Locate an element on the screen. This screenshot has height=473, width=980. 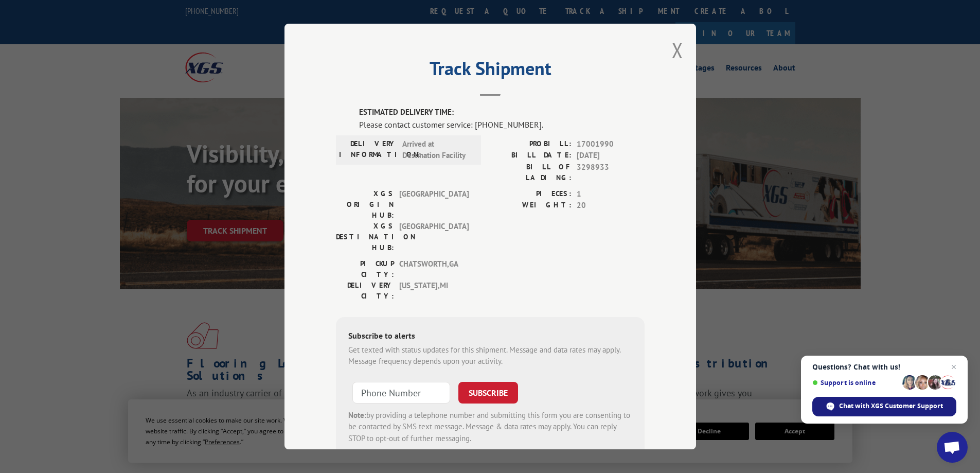
button: SUBSCRIBE is located at coordinates (488, 393).